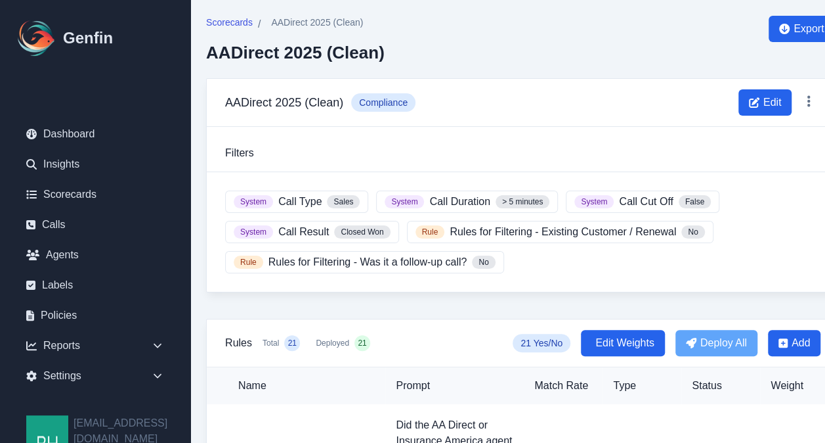 The image size is (825, 443). Describe the element at coordinates (809, 29) in the screenshot. I see `span: Export` at that location.